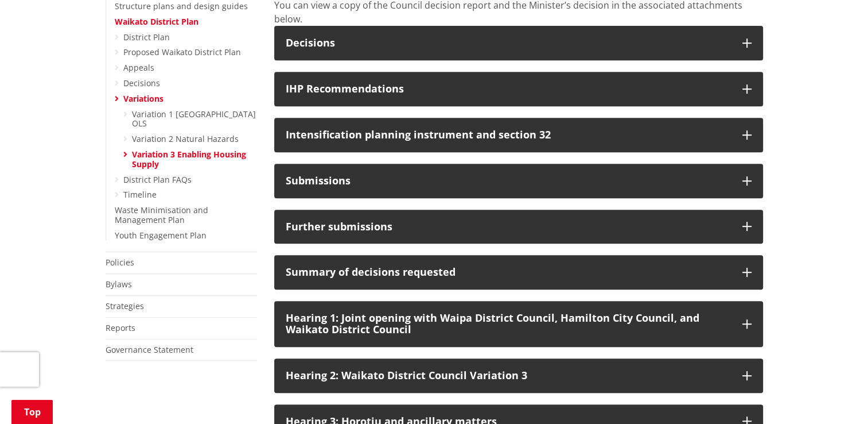 The image size is (868, 424). Describe the element at coordinates (32, 412) in the screenshot. I see `a: Top` at that location.